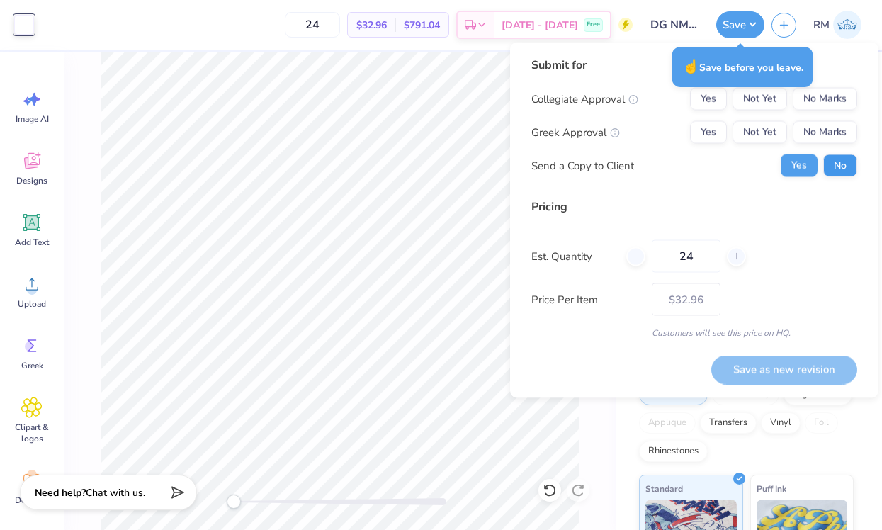  Describe the element at coordinates (664, 488) in the screenshot. I see `span: Standard` at that location.